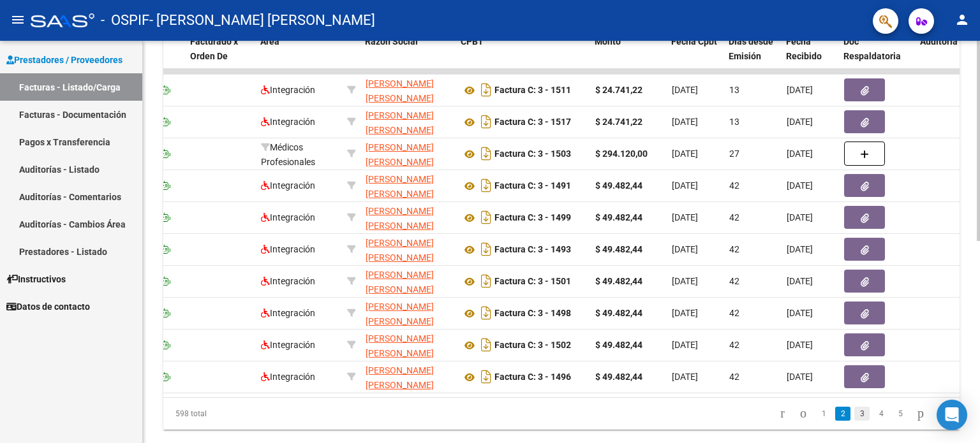 Image resolution: width=980 pixels, height=443 pixels. Describe the element at coordinates (125, 21) in the screenshot. I see `span: - OSPIF` at that location.